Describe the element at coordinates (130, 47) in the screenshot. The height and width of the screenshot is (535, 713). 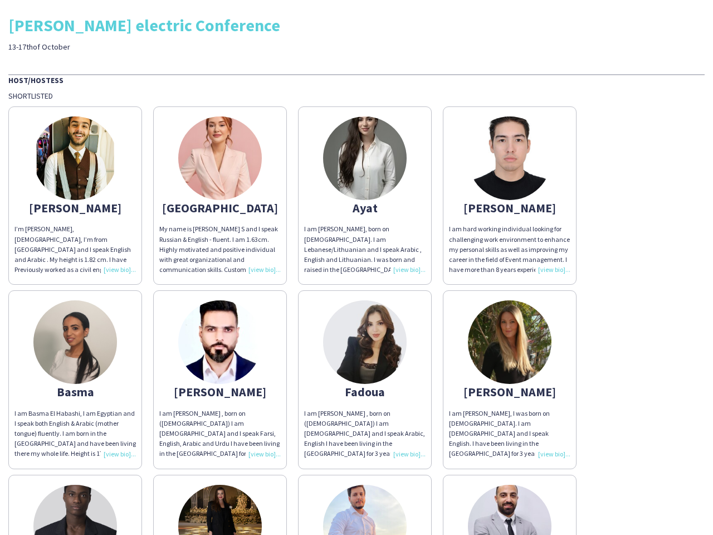
I see `div: 13-17thof October` at that location.